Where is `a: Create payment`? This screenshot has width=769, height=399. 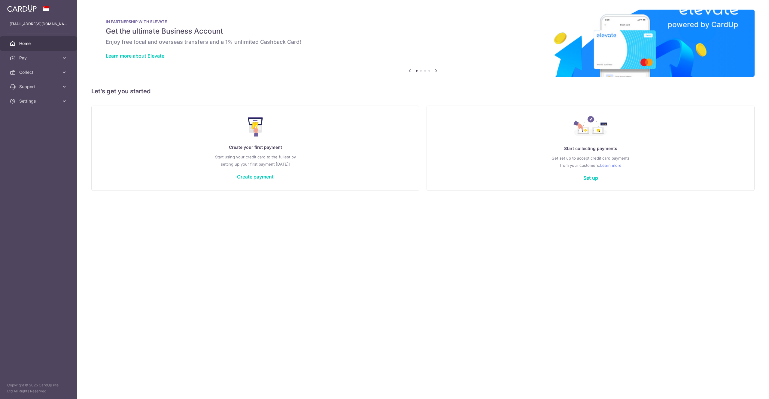 a: Create payment is located at coordinates (255, 177).